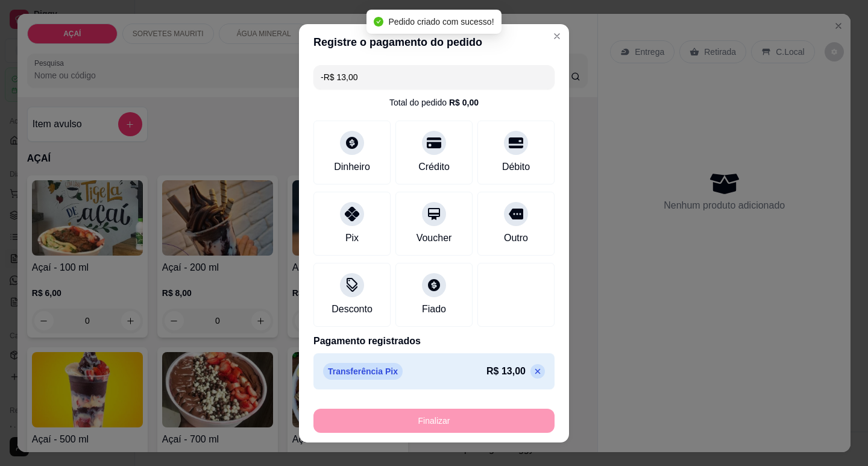 This screenshot has width=868, height=466. Describe the element at coordinates (379, 22) in the screenshot. I see `span: check-circle` at that location.